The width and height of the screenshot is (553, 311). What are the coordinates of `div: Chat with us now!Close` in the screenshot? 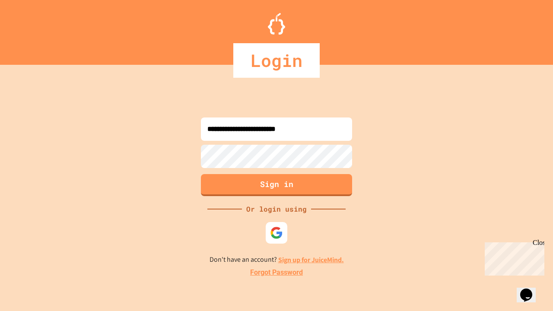 It's located at (32, 29).